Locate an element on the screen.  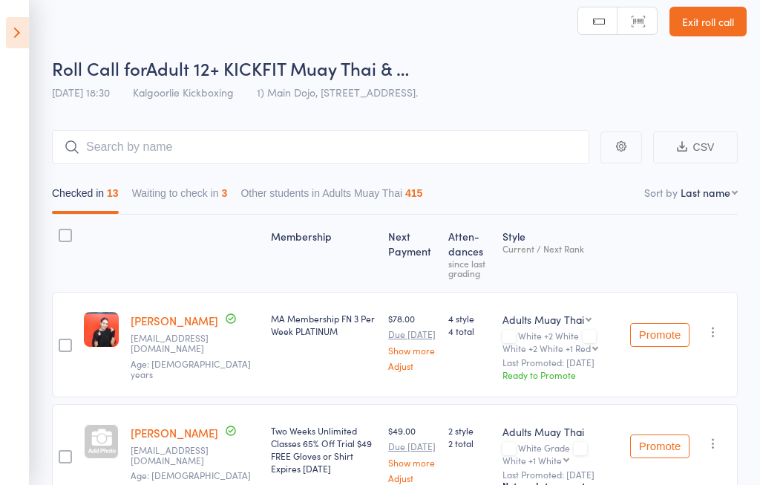
div: Membership is located at coordinates (324, 253).